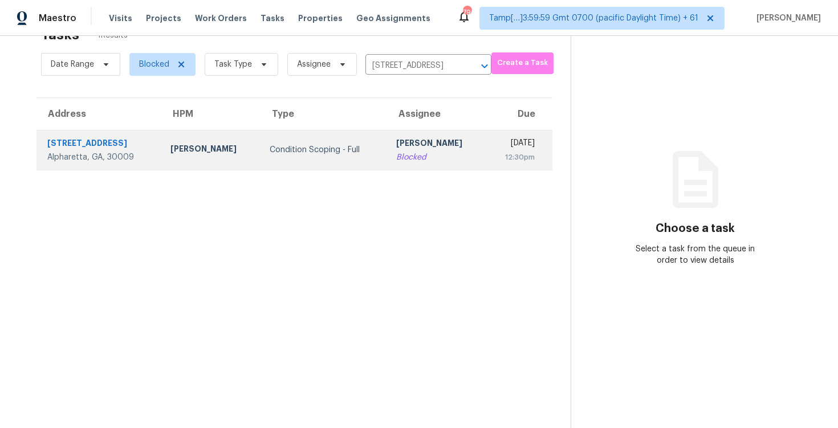 This screenshot has height=428, width=838. I want to click on div: Alpharetta, GA, 30009, so click(100, 157).